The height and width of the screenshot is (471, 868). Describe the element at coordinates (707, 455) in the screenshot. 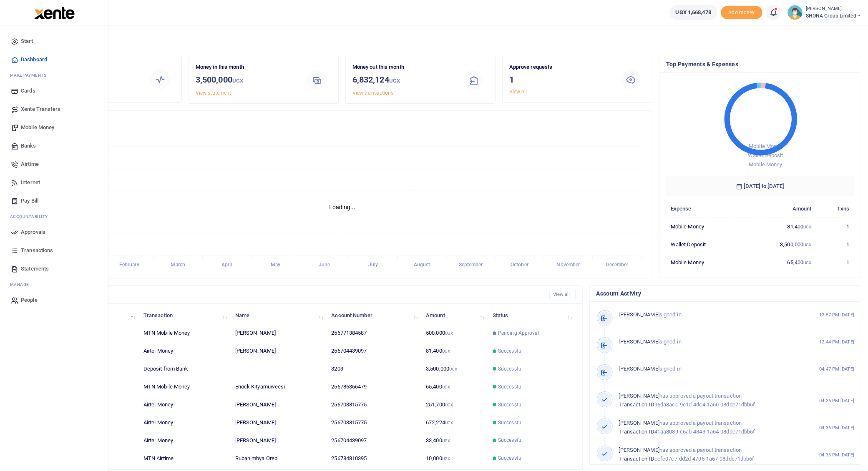

I see `p: has approved a payout transaction ccfe07c7-dd2d-4795-1a67-08dde71dbb6f` at that location.